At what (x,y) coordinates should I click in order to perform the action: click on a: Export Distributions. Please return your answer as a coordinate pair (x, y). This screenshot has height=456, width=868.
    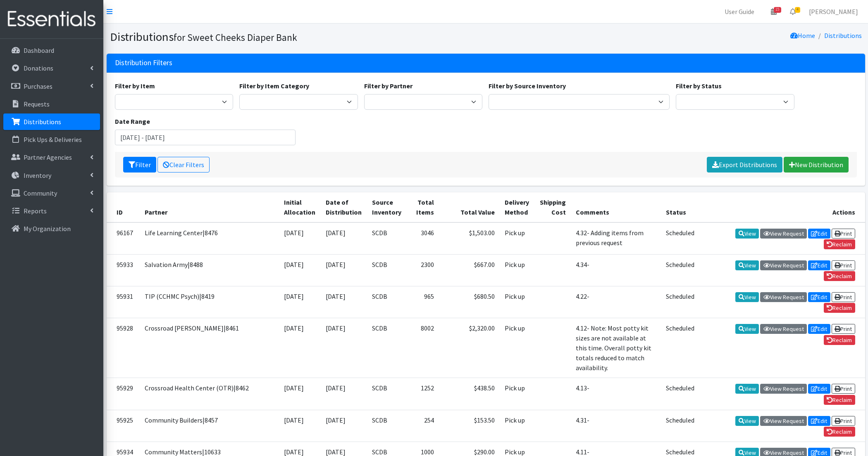
    Looking at the image, I should click on (744, 164).